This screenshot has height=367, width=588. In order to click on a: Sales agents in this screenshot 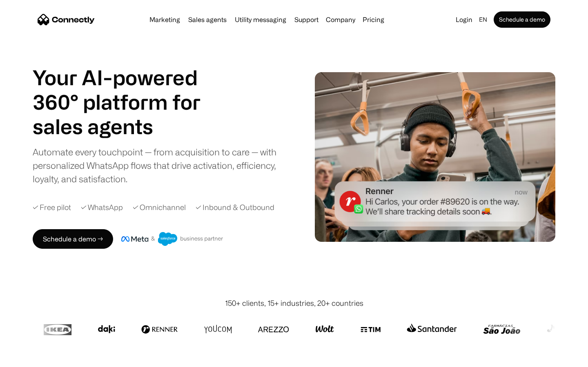, I will do `click(207, 19)`.